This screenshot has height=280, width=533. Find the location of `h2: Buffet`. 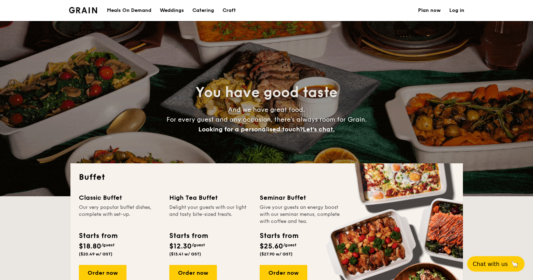

h2: Buffet is located at coordinates (267, 177).